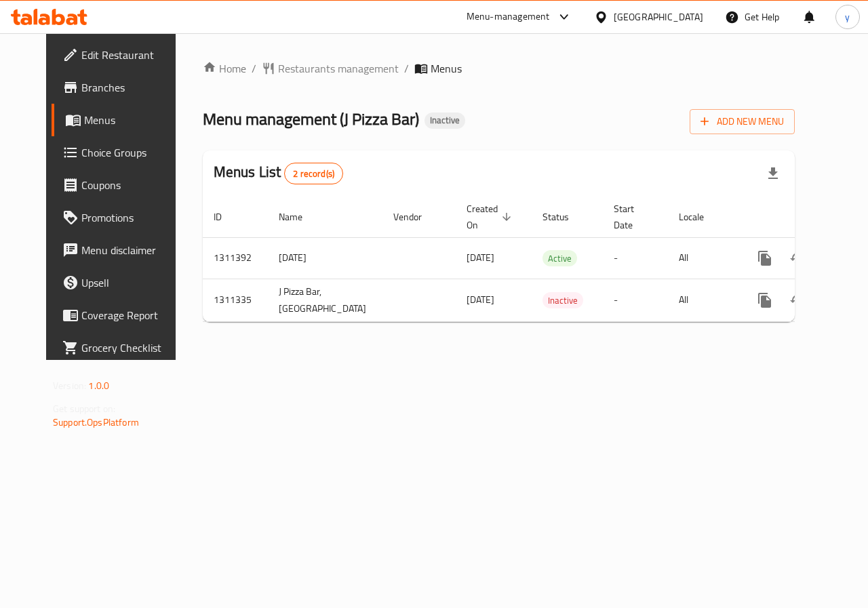 This screenshot has height=608, width=868. Describe the element at coordinates (131, 153) in the screenshot. I see `span: Choice Groups` at that location.